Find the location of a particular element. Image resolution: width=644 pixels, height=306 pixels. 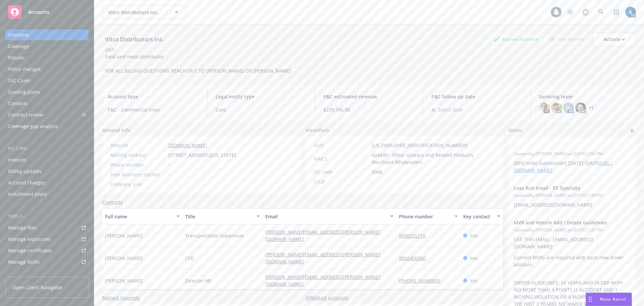

div: Invoices is located at coordinates (17, 160).